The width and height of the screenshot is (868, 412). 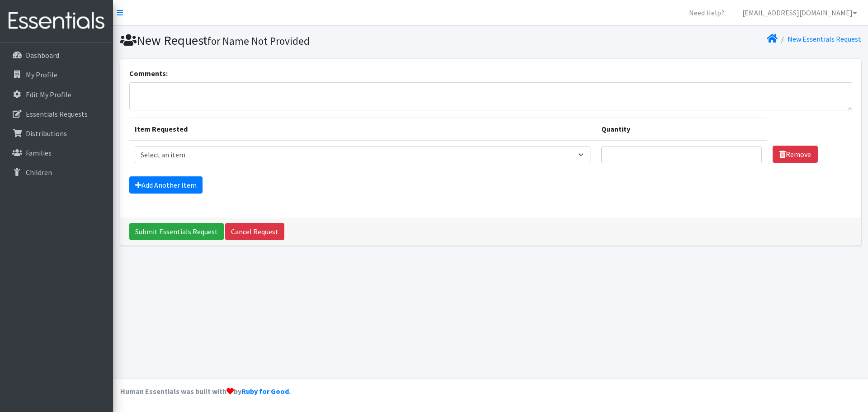 What do you see at coordinates (46, 134) in the screenshot?
I see `p: Distributions` at bounding box center [46, 134].